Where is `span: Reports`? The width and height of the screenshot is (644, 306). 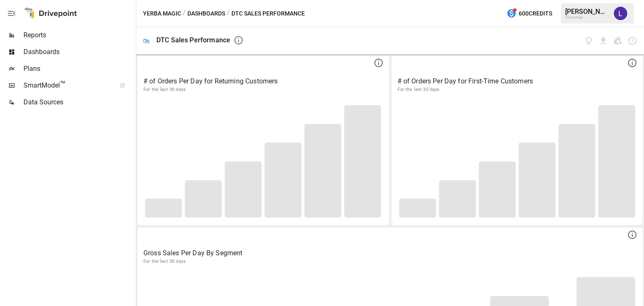
span: Reports is located at coordinates (79, 35).